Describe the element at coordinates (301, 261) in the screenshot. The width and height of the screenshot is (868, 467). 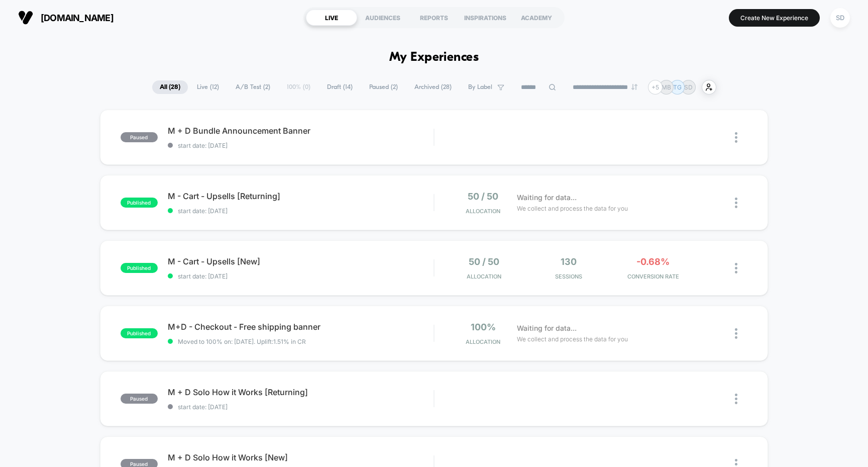
I see `span: M - Cart - Upsells [New]` at that location.